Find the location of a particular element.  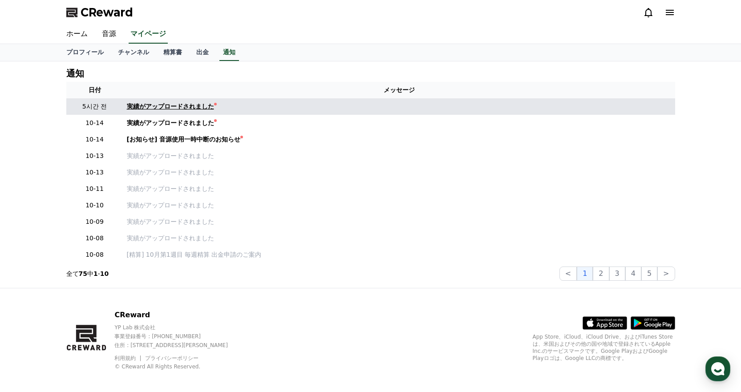

p: 10-09 is located at coordinates (95, 222).